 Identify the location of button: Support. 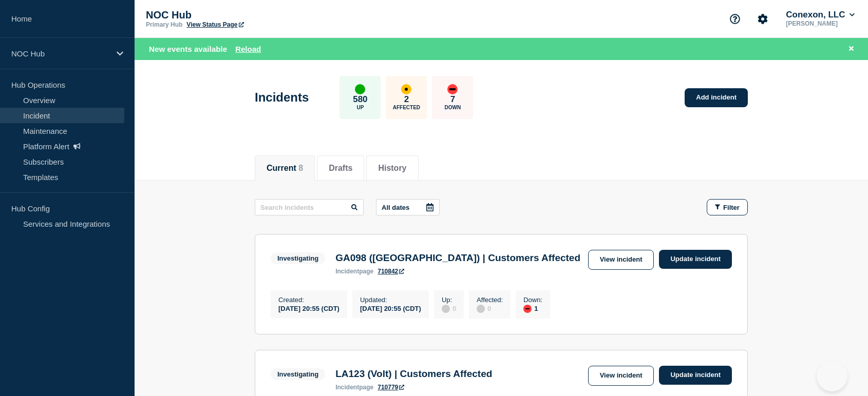
(735, 19).